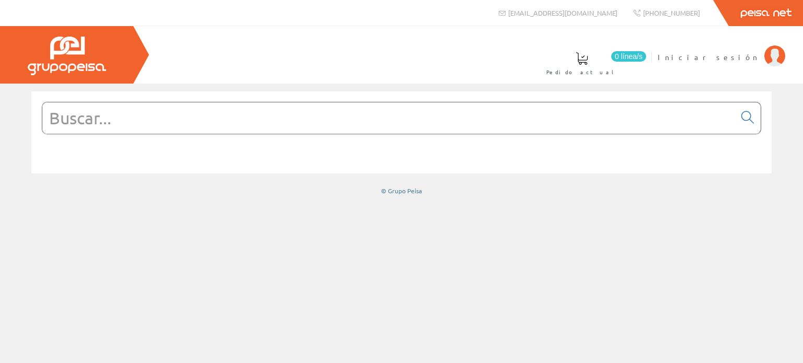  What do you see at coordinates (628, 56) in the screenshot?
I see `span: 0 línea/s` at bounding box center [628, 56].